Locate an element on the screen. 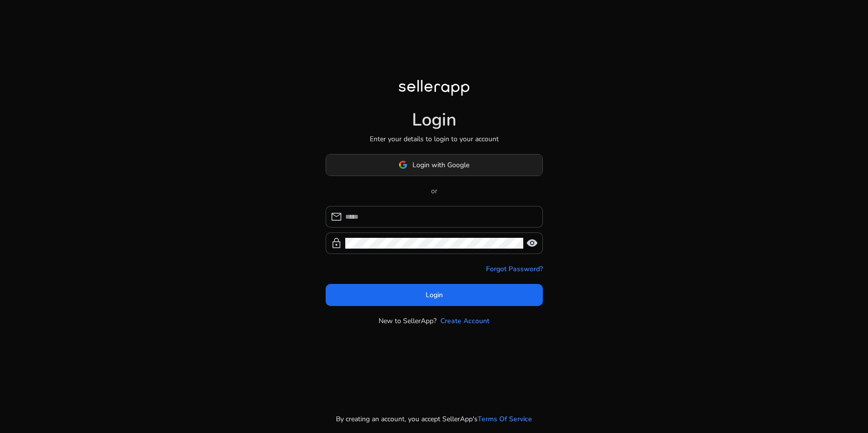  a: Create Account is located at coordinates (465, 320).